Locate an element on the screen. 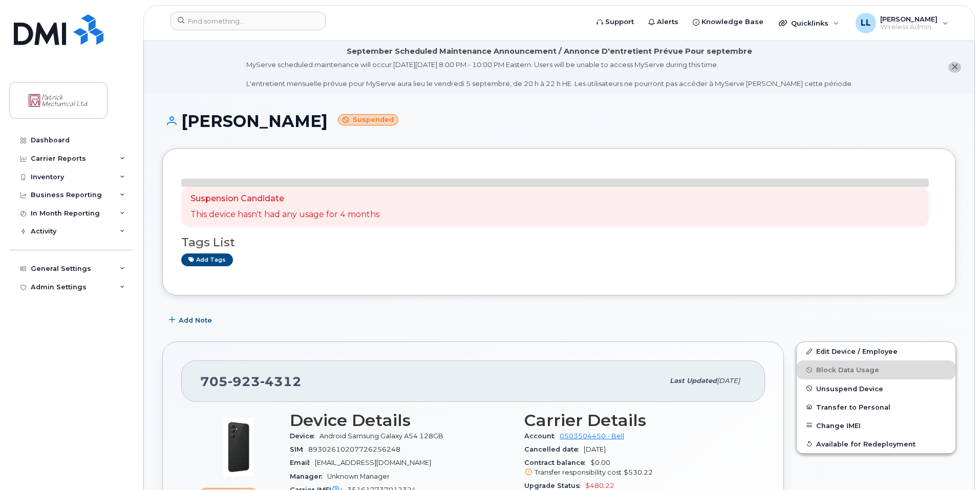 The width and height of the screenshot is (980, 490). button: Transfer to Personal is located at coordinates (876, 407).